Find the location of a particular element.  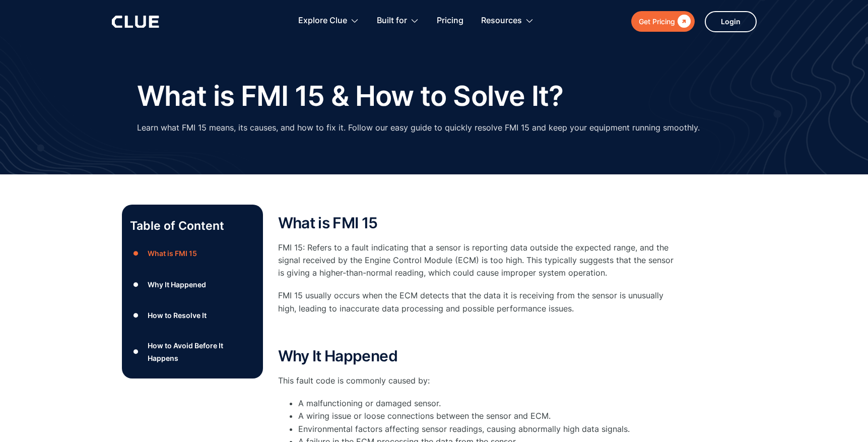

p: FMI 15: Refers to a fault indicating that a sensor is reporting data outside the expected range, ... is located at coordinates (479, 261).